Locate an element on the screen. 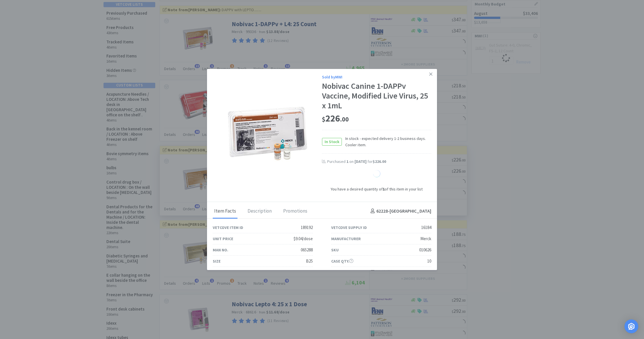 The width and height of the screenshot is (644, 339). span: 1 is located at coordinates (347, 161).